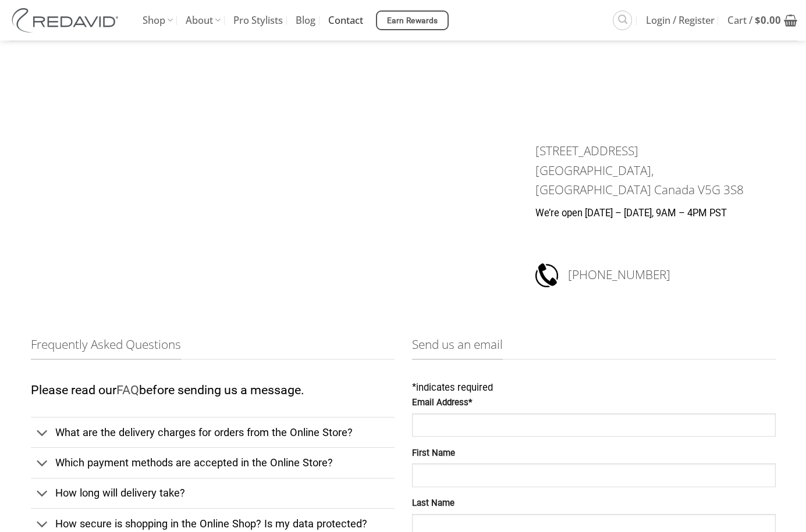  Describe the element at coordinates (213, 433) in the screenshot. I see `a: Toggle What are the delivery charges for orders from the Online Store?` at that location.